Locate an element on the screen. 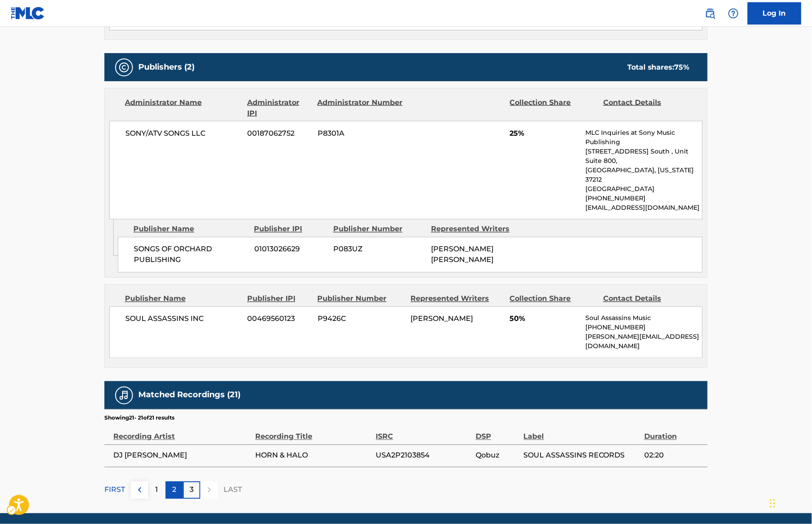 The width and height of the screenshot is (812, 524). div: Recording Artist is located at coordinates (182, 432).